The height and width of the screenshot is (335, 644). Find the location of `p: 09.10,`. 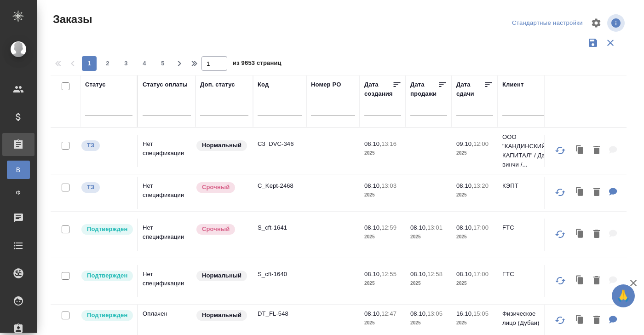

p: 09.10, is located at coordinates (464, 143).